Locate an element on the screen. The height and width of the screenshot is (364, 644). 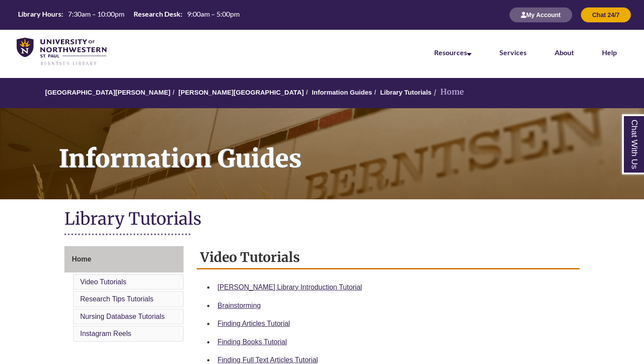
a: Help is located at coordinates (609, 52).